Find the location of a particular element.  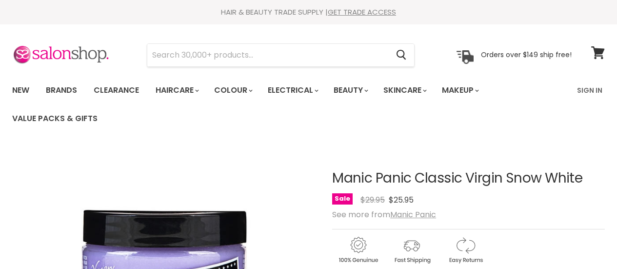

a: Skincare is located at coordinates (404, 90).